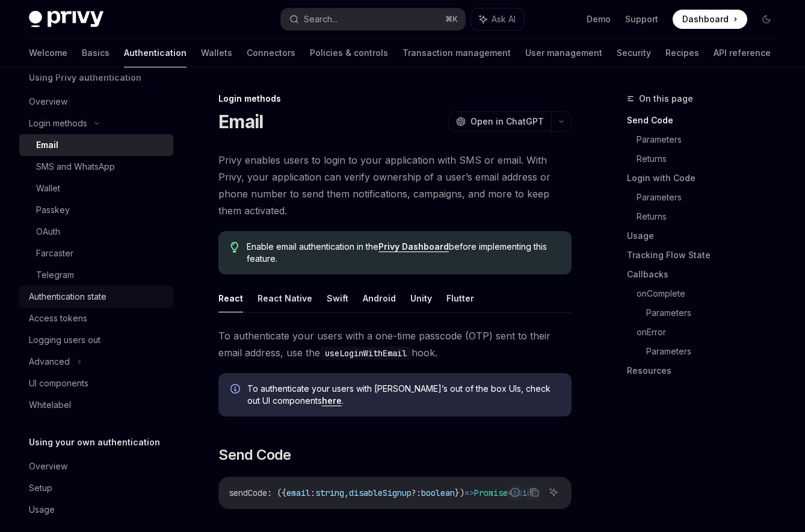 The image size is (805, 532). Describe the element at coordinates (331, 401) in the screenshot. I see `a: here` at that location.